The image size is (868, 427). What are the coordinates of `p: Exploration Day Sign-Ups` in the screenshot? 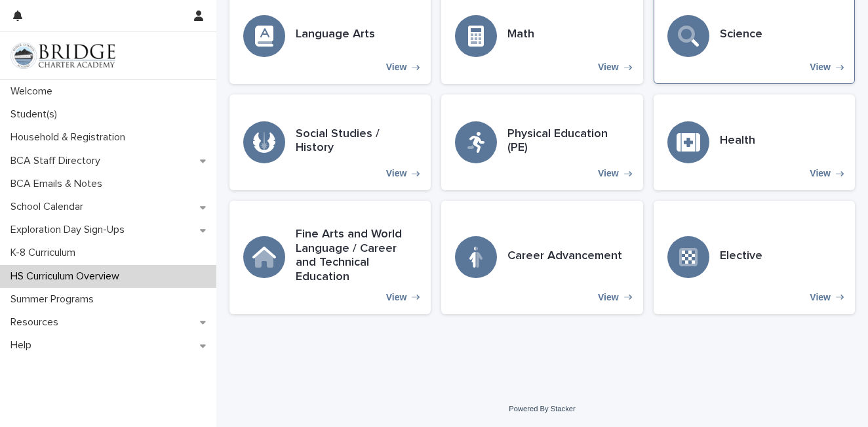 It's located at (70, 229).